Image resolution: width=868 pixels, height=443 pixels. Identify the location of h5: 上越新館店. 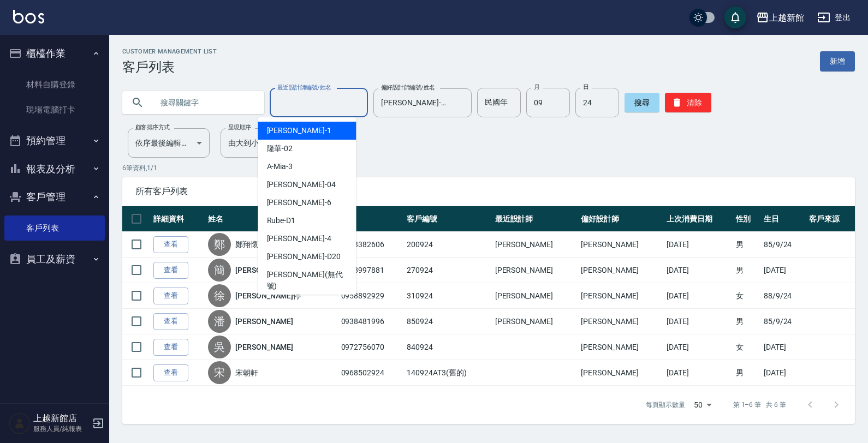
(61, 418).